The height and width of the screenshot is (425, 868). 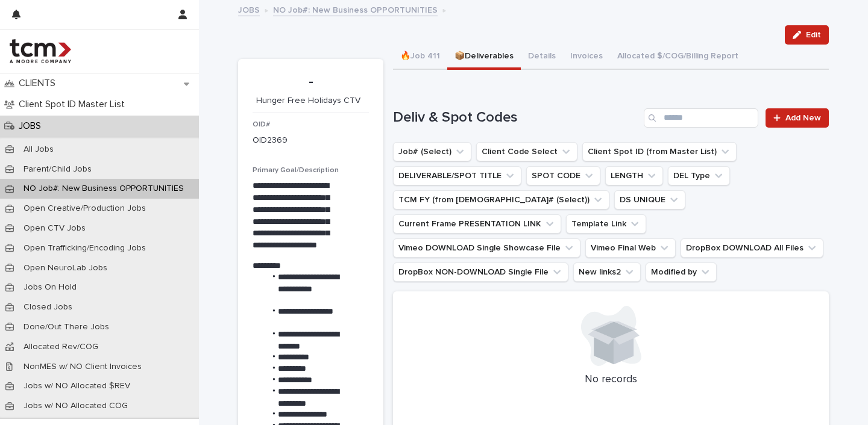 I want to click on p: Open Creative/Production Jobs, so click(x=85, y=208).